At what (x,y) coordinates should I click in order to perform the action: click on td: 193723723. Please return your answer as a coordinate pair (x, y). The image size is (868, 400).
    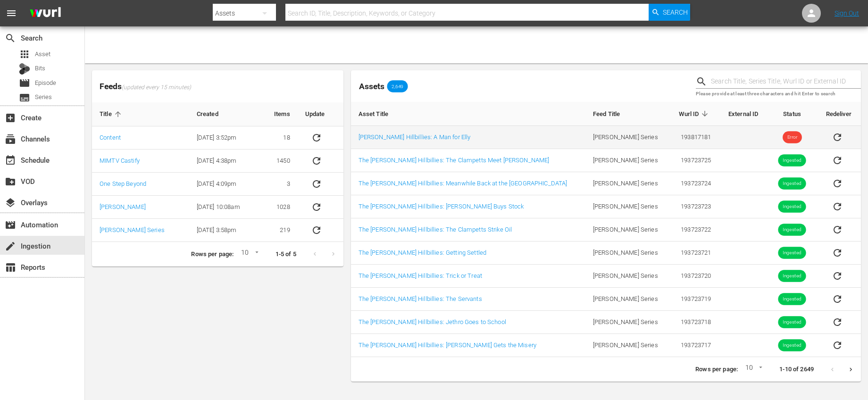
    Looking at the image, I should click on (694, 206).